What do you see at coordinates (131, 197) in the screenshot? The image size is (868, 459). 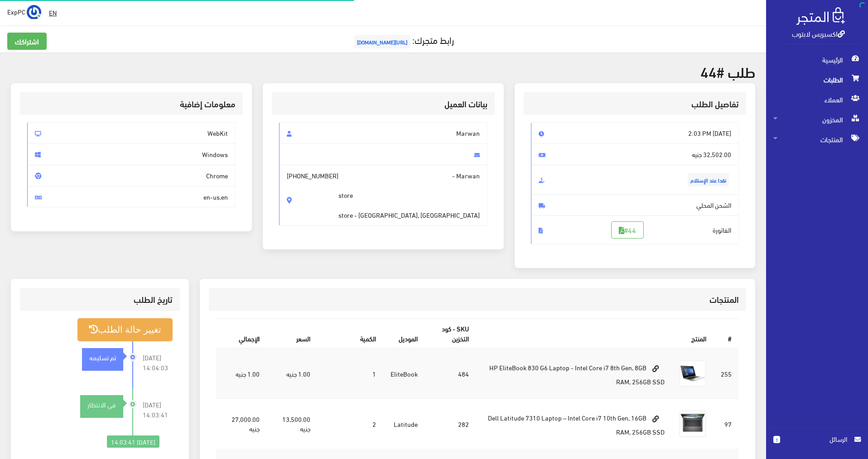 I see `span: en-us,en` at bounding box center [131, 197].